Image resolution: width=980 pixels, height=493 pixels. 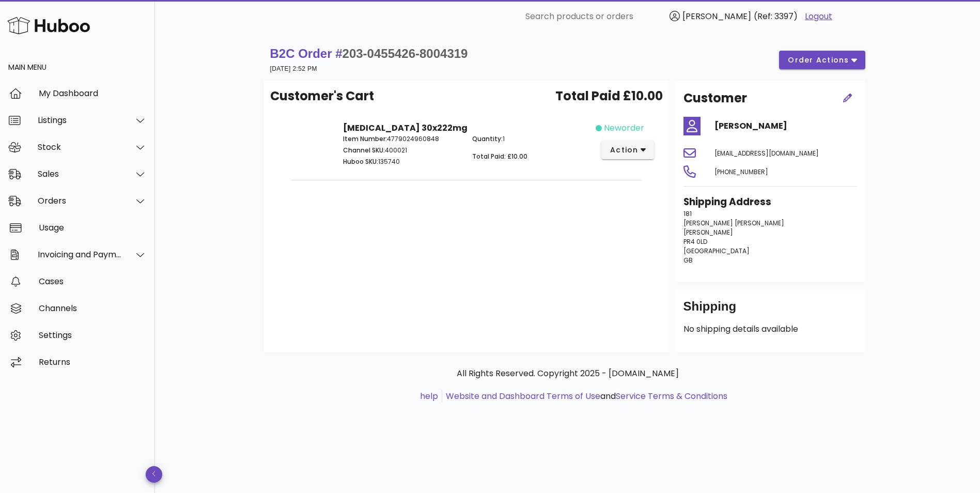 I want to click on span: action, so click(x=624, y=150).